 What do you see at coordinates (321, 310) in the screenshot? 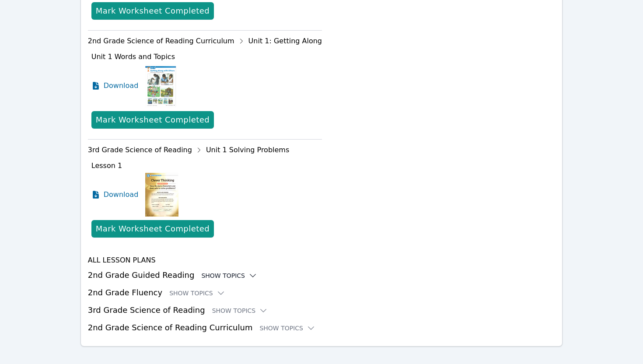
I see `h3: 3rd Grade Science of Reading` at bounding box center [321, 310].